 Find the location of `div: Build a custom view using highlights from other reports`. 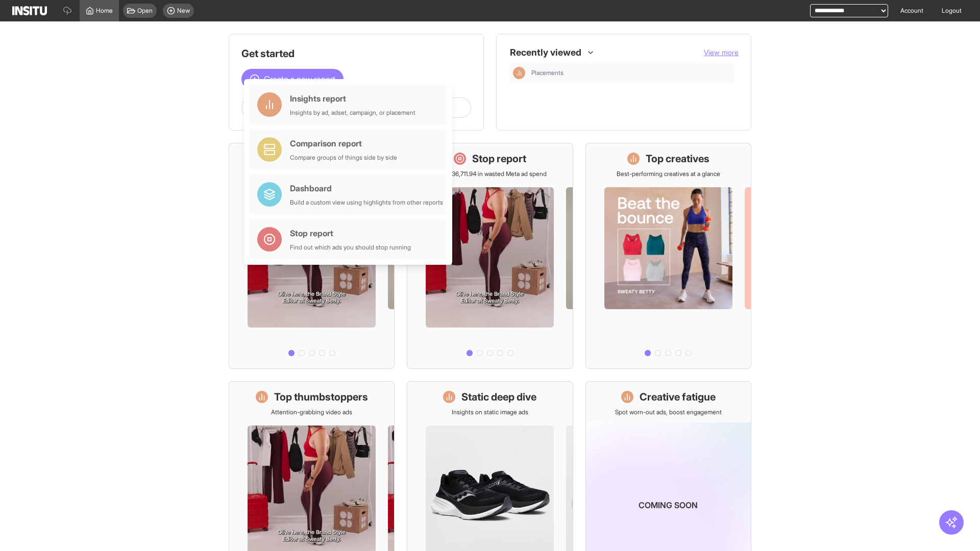

div: Build a custom view using highlights from other reports is located at coordinates (366, 203).